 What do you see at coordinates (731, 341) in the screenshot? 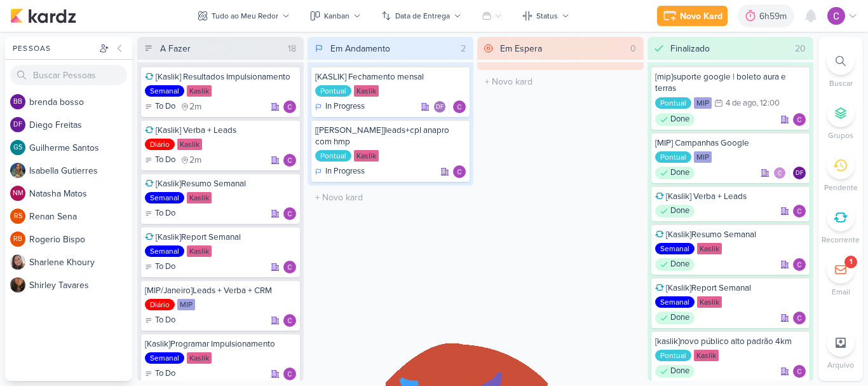
I see `div: [kaslik]novo público alto padrão 4km` at bounding box center [731, 341].